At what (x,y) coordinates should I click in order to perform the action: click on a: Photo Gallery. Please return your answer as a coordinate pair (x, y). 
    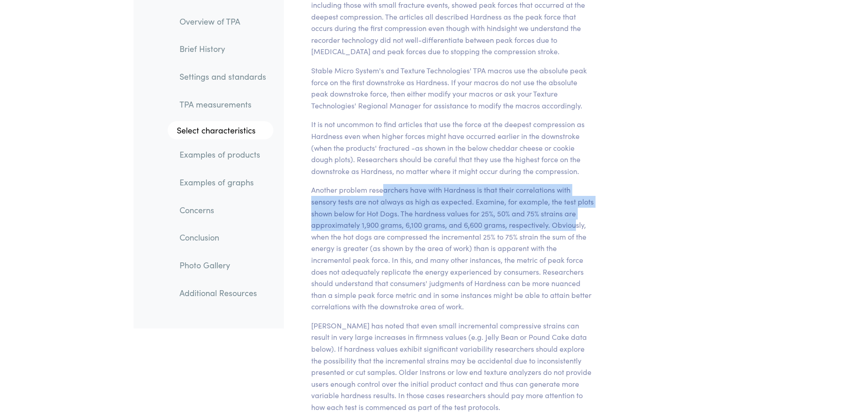
    Looking at the image, I should click on (223, 265).